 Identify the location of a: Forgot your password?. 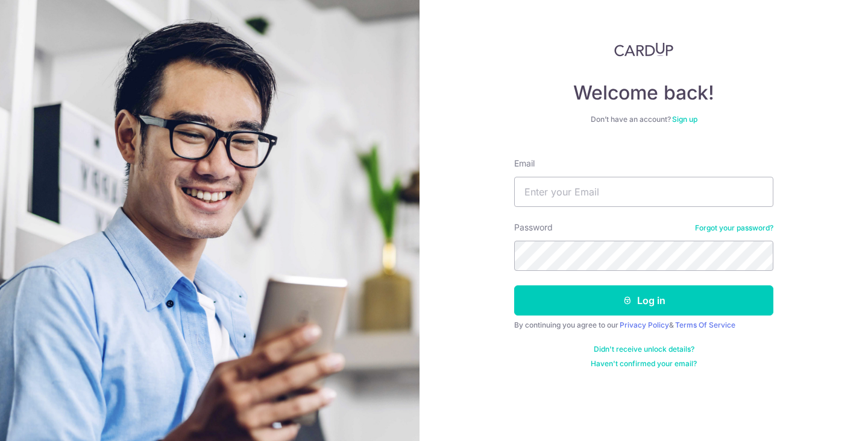
(734, 228).